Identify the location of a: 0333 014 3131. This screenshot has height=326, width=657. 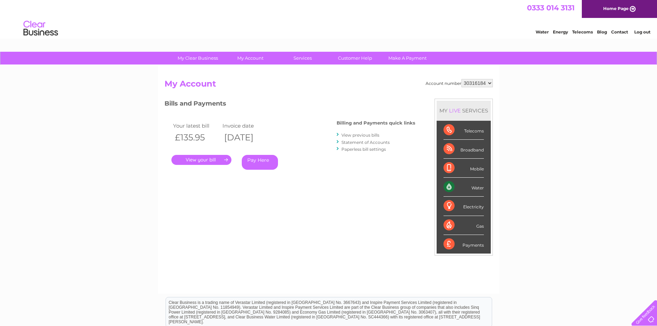
(551, 8).